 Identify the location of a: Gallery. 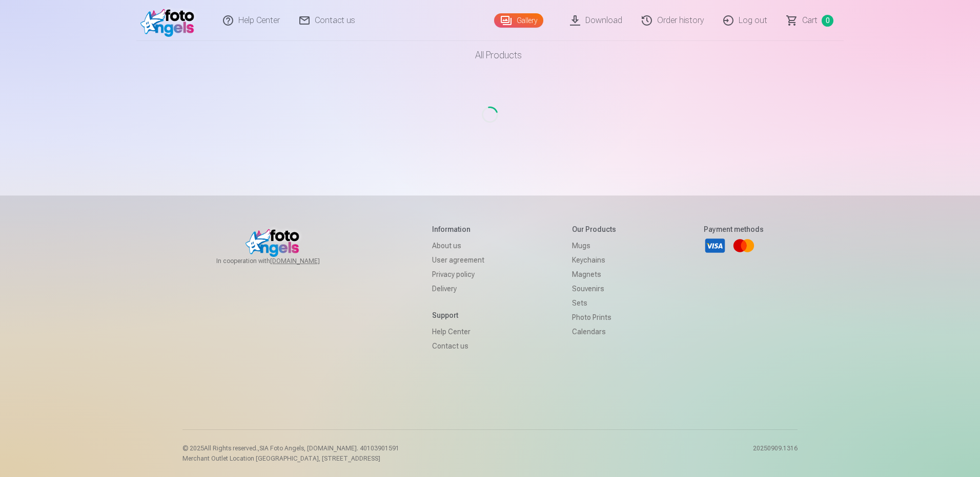
(518, 20).